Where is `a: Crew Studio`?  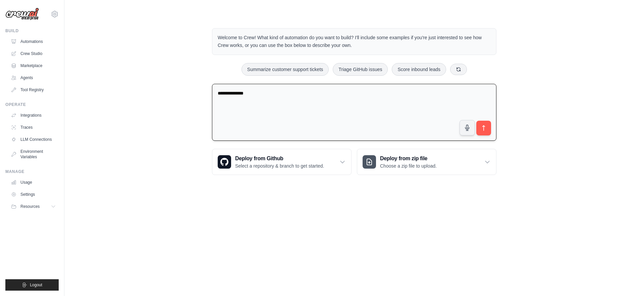
a: Crew Studio is located at coordinates (33, 54).